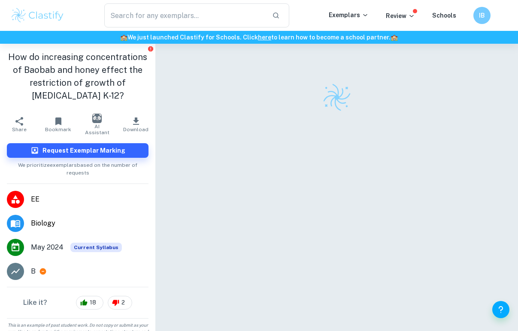  What do you see at coordinates (58, 130) in the screenshot?
I see `span: Bookmark` at bounding box center [58, 130].